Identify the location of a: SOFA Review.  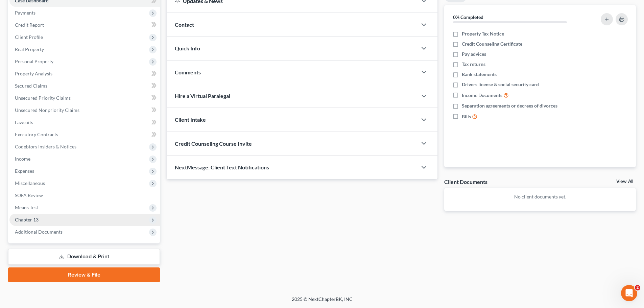
(84, 195).